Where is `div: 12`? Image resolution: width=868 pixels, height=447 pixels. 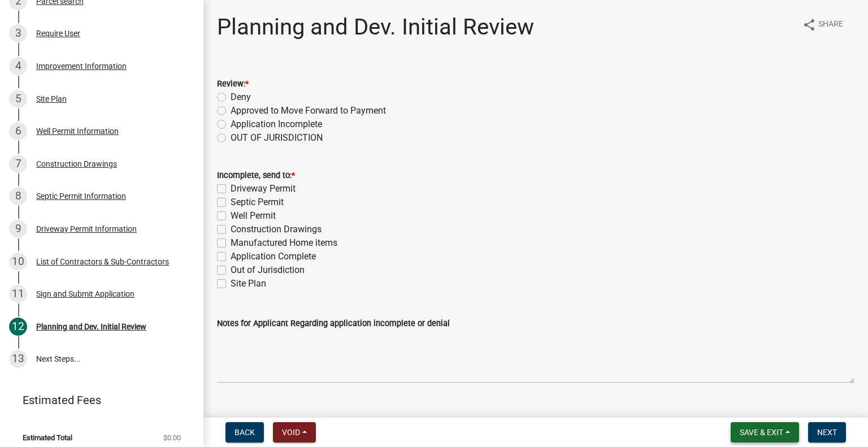
div: 12 is located at coordinates (18, 326).